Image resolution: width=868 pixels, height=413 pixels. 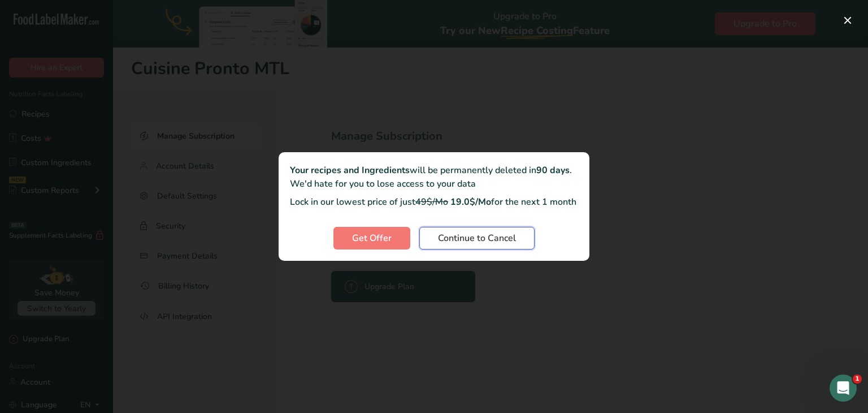 I want to click on textarea: Envoyer un message..., so click(x=113, y=312).